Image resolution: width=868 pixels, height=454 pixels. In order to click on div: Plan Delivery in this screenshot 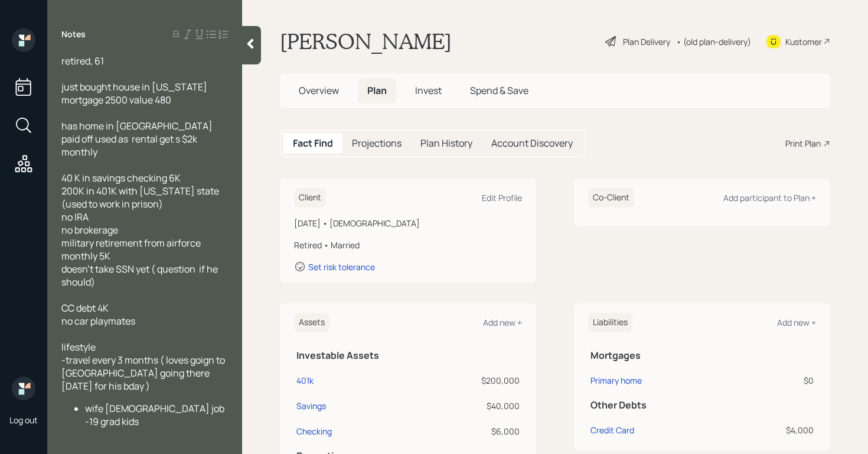, I will do `click(647, 41)`.